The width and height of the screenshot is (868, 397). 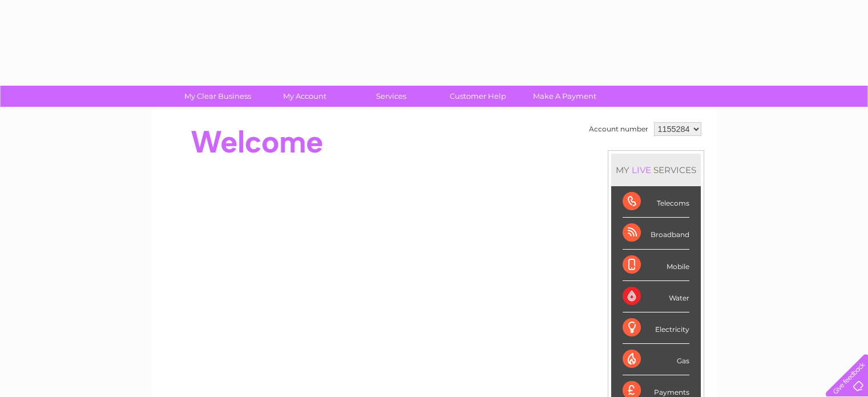 What do you see at coordinates (478, 96) in the screenshot?
I see `a: Customer Help` at bounding box center [478, 96].